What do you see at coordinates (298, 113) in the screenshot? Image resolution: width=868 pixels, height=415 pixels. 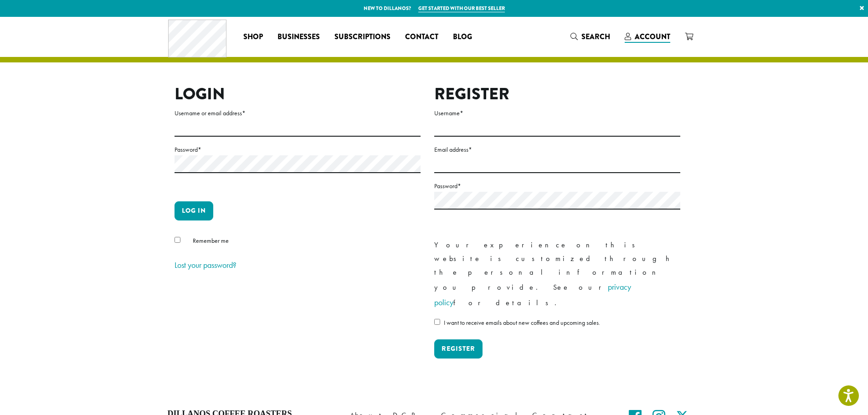 I see `label: Username or email address` at bounding box center [298, 113].